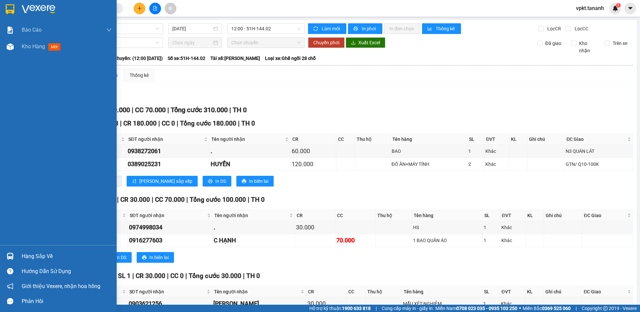  Describe the element at coordinates (170, 8) in the screenshot. I see `span: aim` at that location.